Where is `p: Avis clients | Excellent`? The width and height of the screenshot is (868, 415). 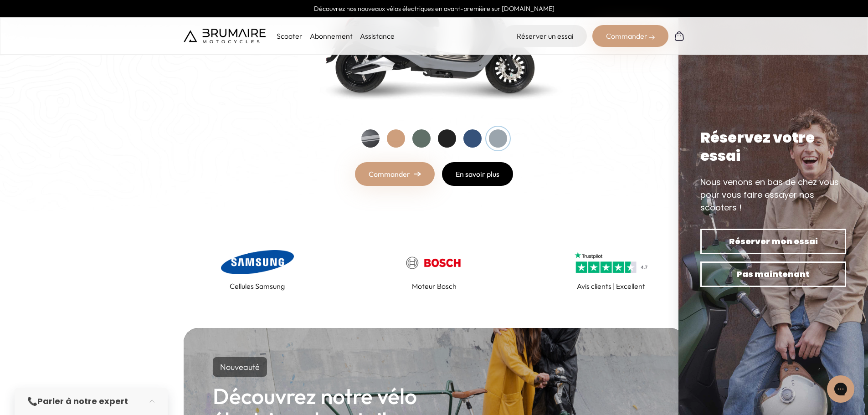
p: Avis clients | Excellent is located at coordinates (611, 286).